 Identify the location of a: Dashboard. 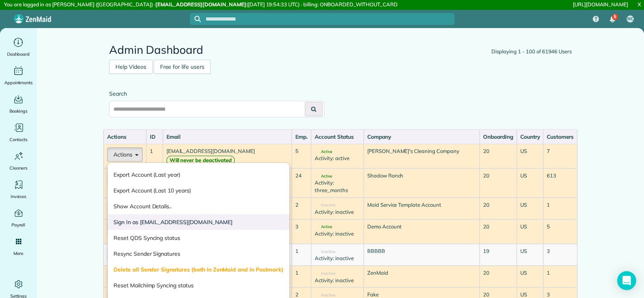
(18, 47).